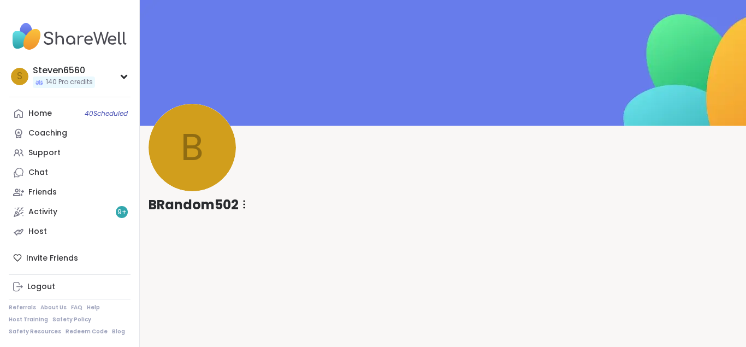  What do you see at coordinates (69, 232) in the screenshot?
I see `a: Host` at bounding box center [69, 232].